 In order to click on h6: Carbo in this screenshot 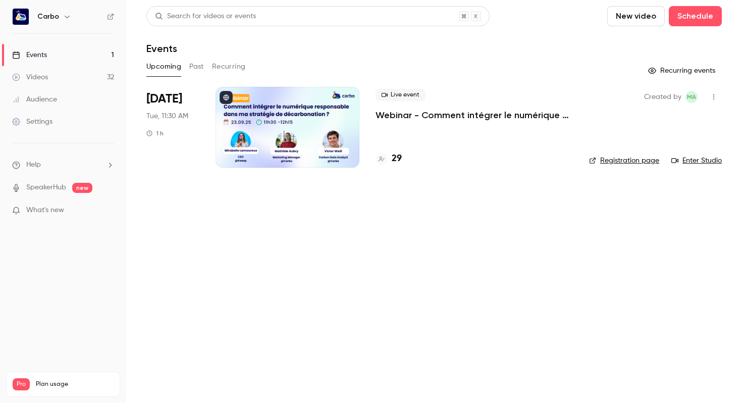, I will do `click(48, 17)`.